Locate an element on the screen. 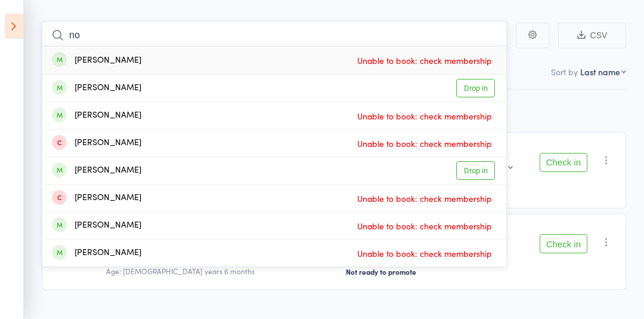 The image size is (644, 319). div: Not ready to promote is located at coordinates (435, 271).